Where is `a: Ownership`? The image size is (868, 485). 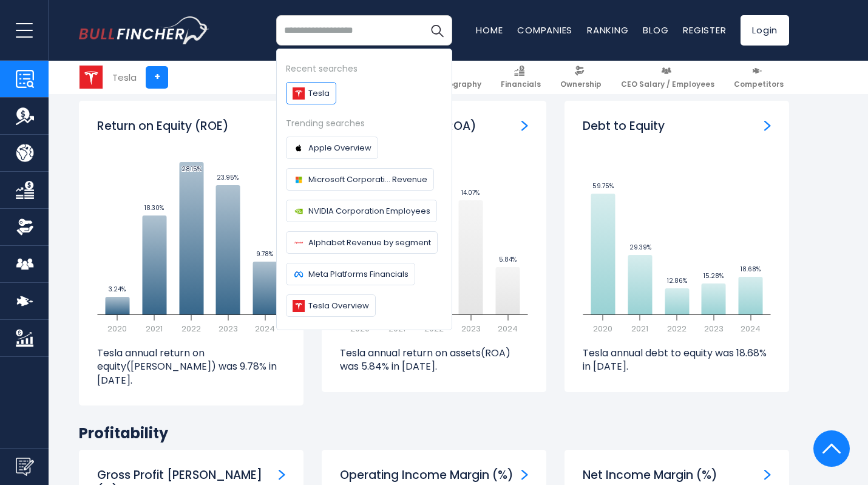
a: Ownership is located at coordinates (581, 77).